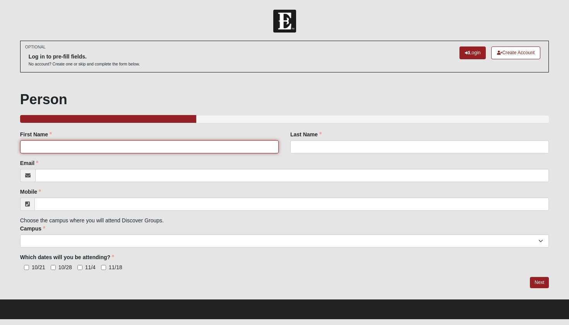 This screenshot has width=569, height=325. I want to click on label: Campus, so click(33, 228).